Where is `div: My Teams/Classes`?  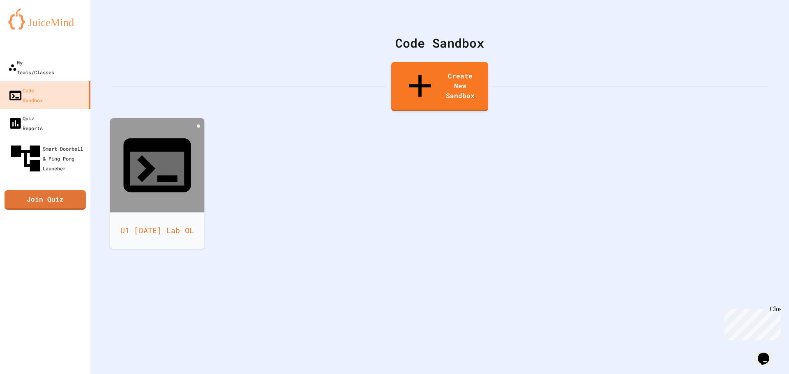
div: My Teams/Classes is located at coordinates (31, 67).